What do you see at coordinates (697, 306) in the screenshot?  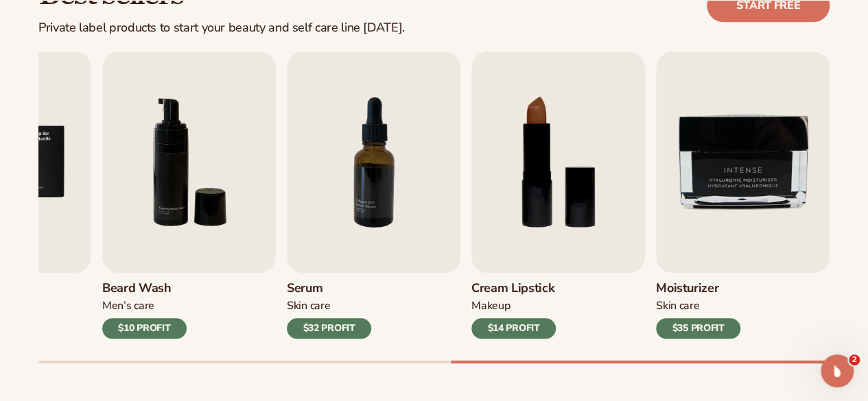 I see `div: Skin Care` at bounding box center [697, 306].